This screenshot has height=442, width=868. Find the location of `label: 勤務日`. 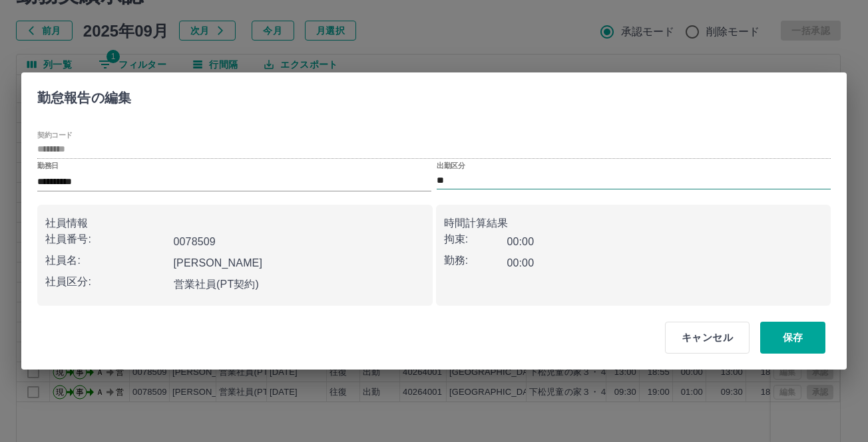

label: 勤務日 is located at coordinates (48, 165).